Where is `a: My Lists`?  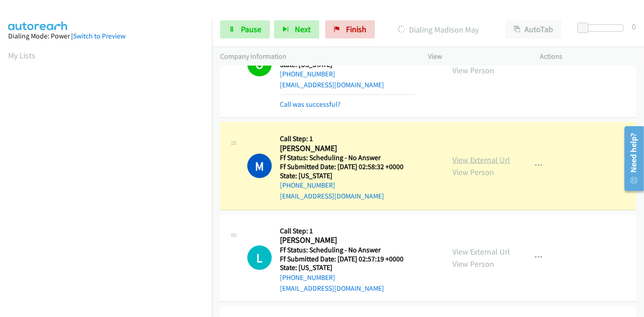 a: My Lists is located at coordinates (22, 56).